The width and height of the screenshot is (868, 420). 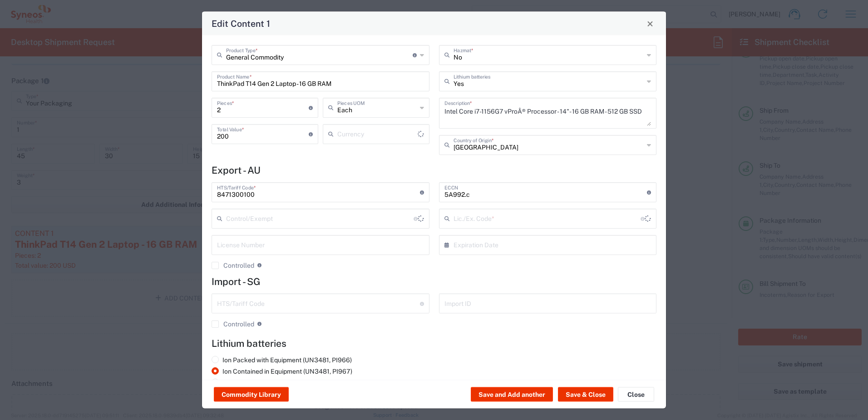 What do you see at coordinates (434, 343) in the screenshot?
I see `h4: Lithium batteries` at bounding box center [434, 343].